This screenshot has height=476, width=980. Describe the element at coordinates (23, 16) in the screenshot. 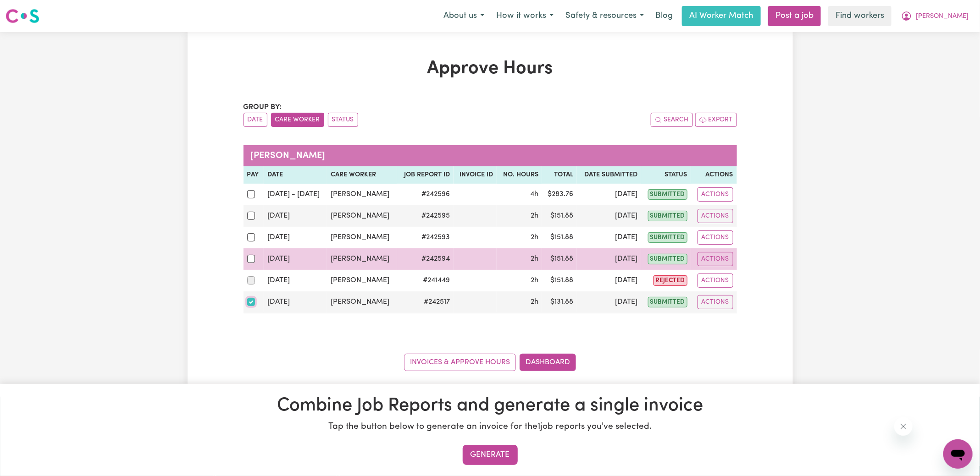

I see `img: Careseekers logo` at that location.